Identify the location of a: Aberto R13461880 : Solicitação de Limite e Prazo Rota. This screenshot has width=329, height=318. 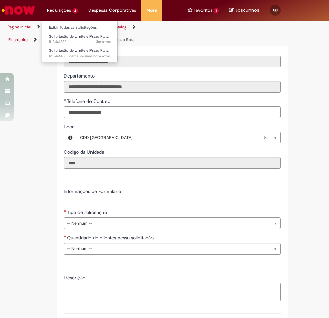
(80, 39).